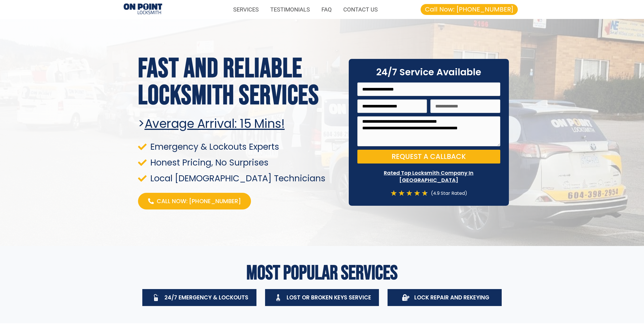 This screenshot has height=327, width=644. I want to click on a: SERVICES, so click(245, 10).